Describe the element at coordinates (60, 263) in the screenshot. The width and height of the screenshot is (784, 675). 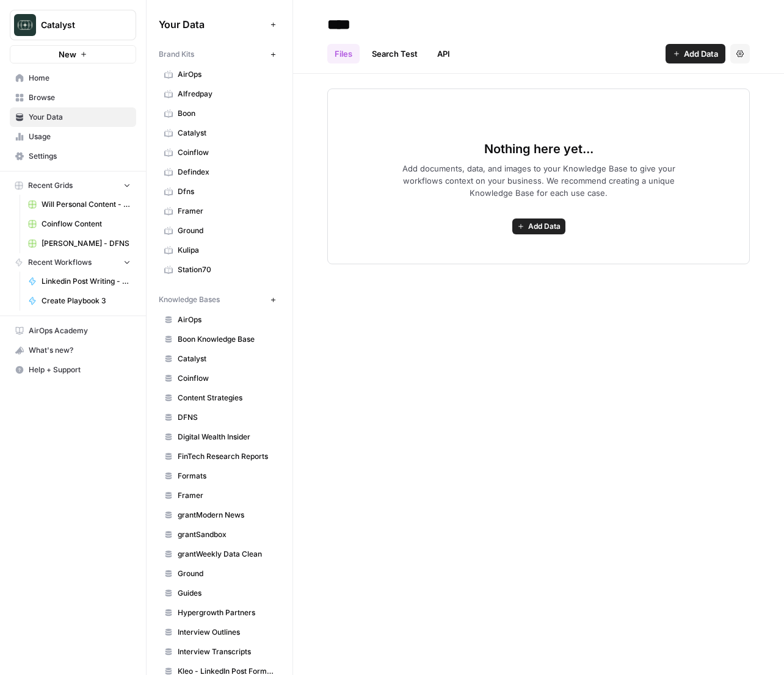
I see `span: Recent Workflows` at that location.